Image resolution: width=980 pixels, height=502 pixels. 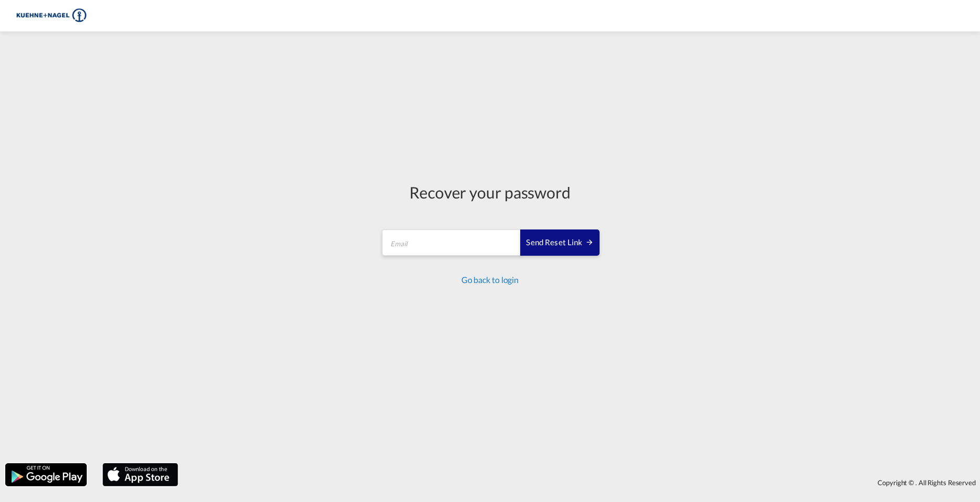 What do you see at coordinates (51, 15) in the screenshot?
I see `img: 36441310f41511efafde313da40ec4a4.png` at bounding box center [51, 15].